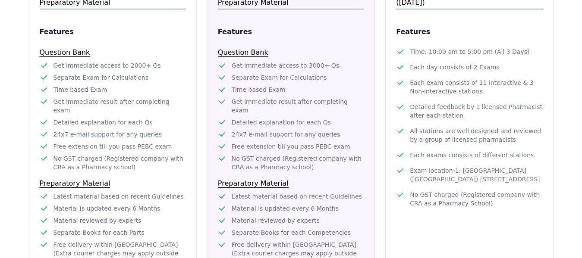 The image size is (582, 258). Describe the element at coordinates (107, 66) in the screenshot. I see `span: Get immediate access to 2000+ Qs` at that location.